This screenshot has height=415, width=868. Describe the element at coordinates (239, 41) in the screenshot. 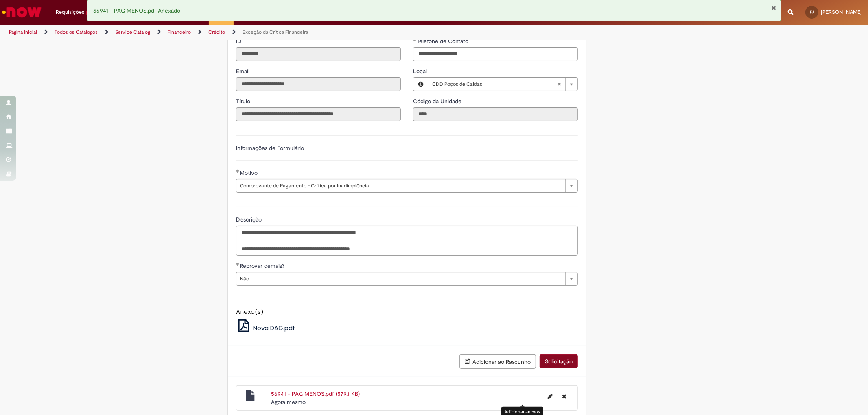

I see `label: Somente leitura - ID` at that location.